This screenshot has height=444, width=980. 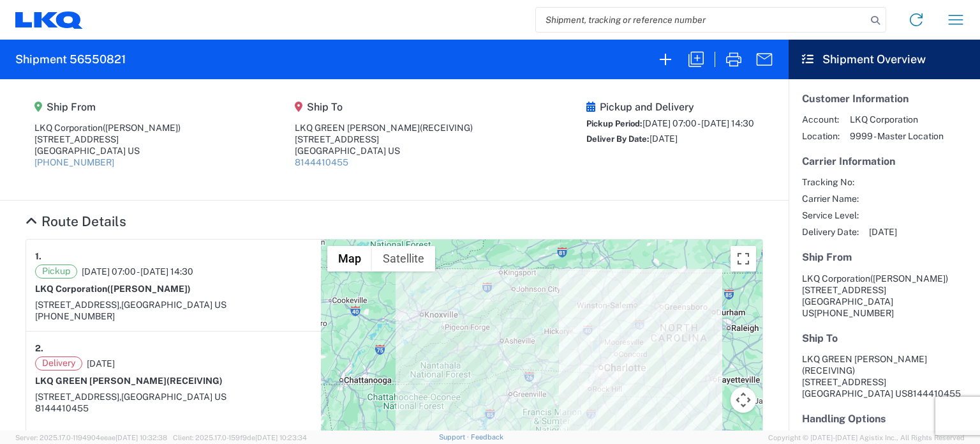 What do you see at coordinates (896, 136) in the screenshot?
I see `span: 9999 - Master Location` at bounding box center [896, 136].